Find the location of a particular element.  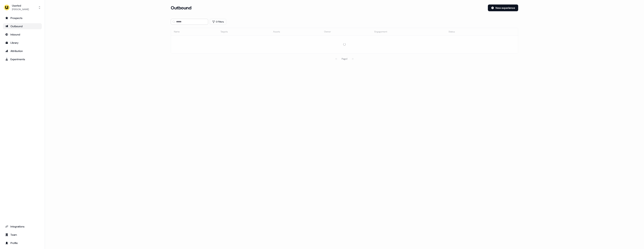

div: Inbound is located at coordinates (22, 34).